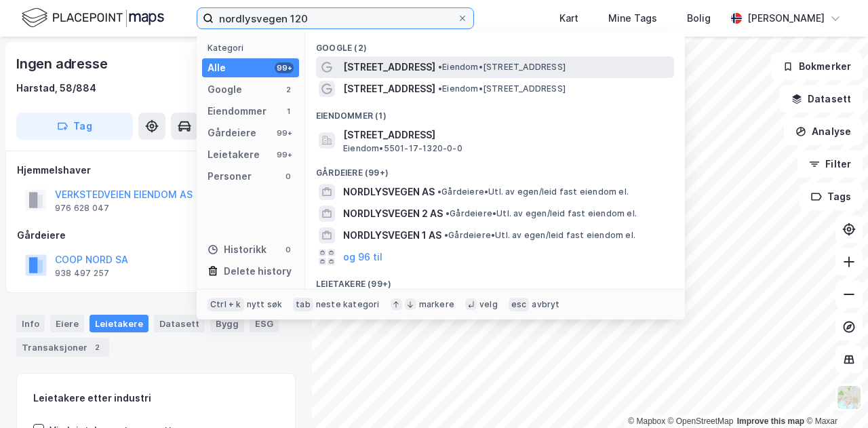 This screenshot has height=428, width=868. What do you see at coordinates (633, 19) in the screenshot?
I see `div: Mine Tags` at bounding box center [633, 19].